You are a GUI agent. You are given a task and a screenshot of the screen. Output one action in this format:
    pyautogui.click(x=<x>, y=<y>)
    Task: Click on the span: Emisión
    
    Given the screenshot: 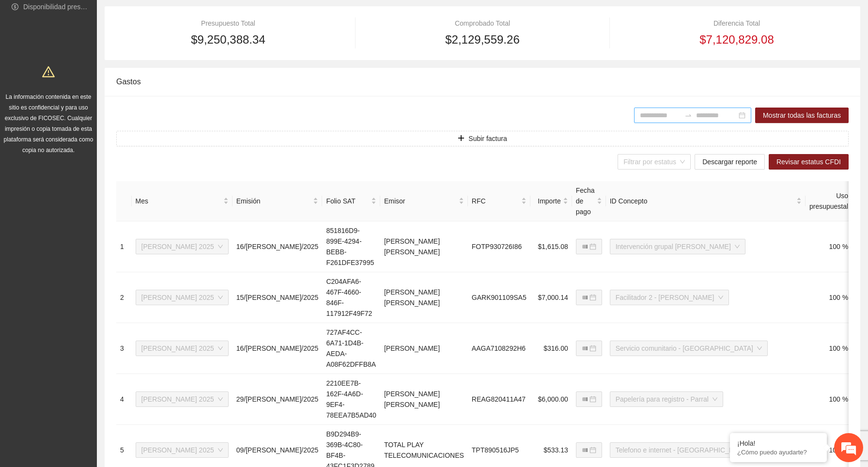 What is the action you would take?
    pyautogui.click(x=274, y=201)
    